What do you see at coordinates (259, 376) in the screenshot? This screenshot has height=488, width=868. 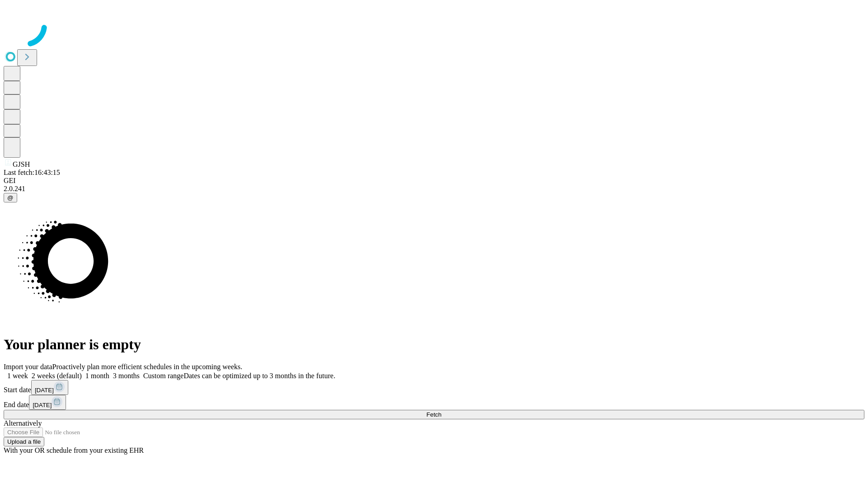 I see `span: Dates can be optimized up to 3 months in the future.` at bounding box center [259, 376].